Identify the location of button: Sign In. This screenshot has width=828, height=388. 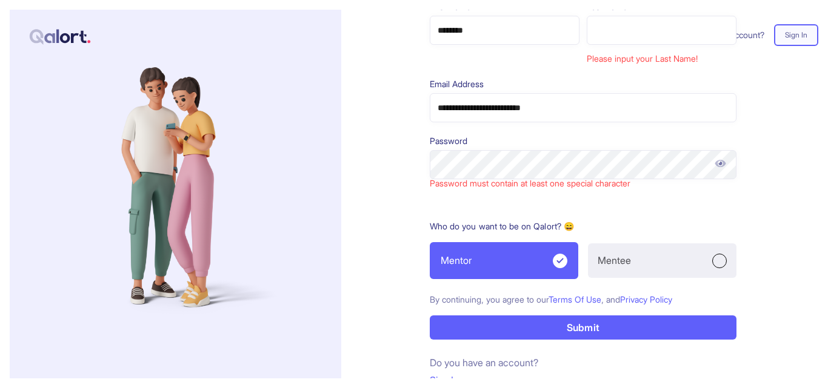
(796, 35).